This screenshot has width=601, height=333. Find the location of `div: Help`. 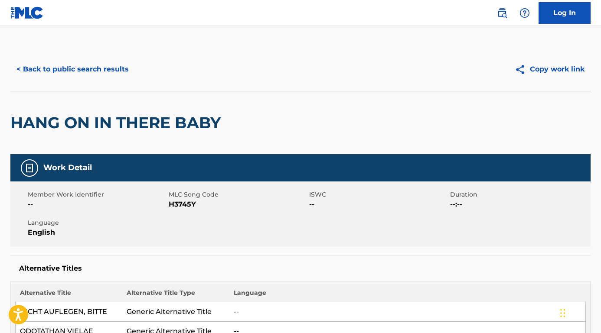

div: Help is located at coordinates (525, 13).